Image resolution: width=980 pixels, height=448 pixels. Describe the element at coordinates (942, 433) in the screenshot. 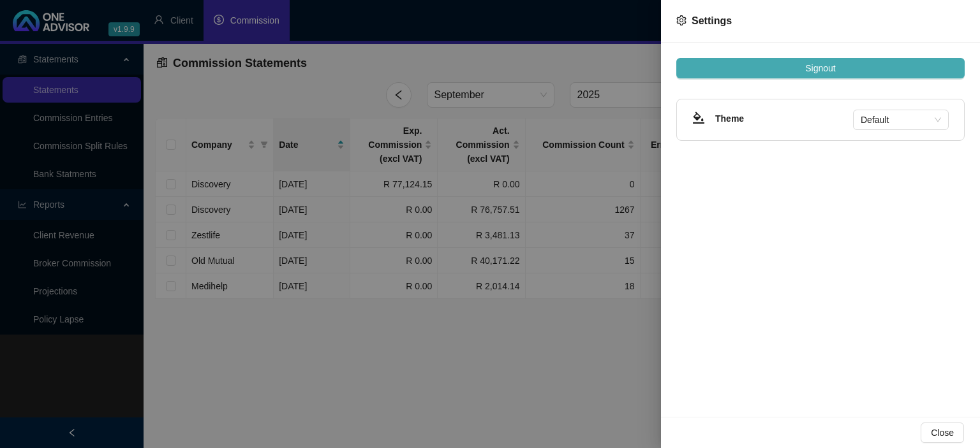

I see `button: Close` at that location.